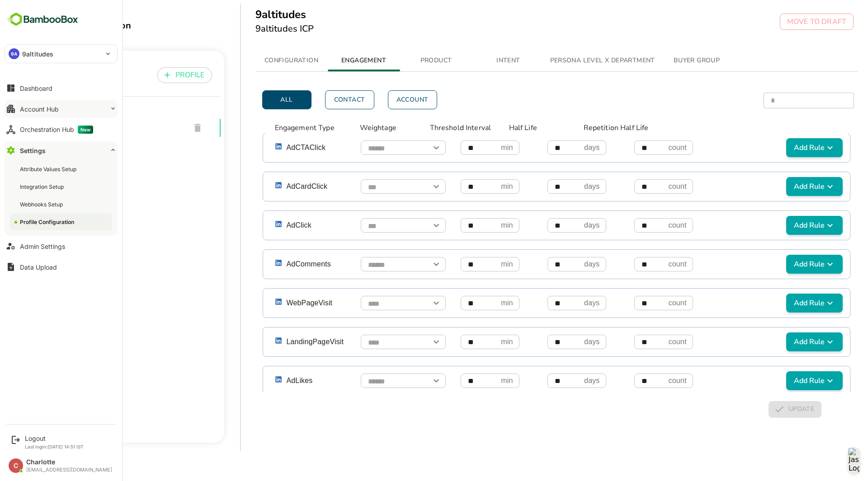 The height and width of the screenshot is (481, 868). Describe the element at coordinates (158, 75) in the screenshot. I see `p: PROFILE` at that location.